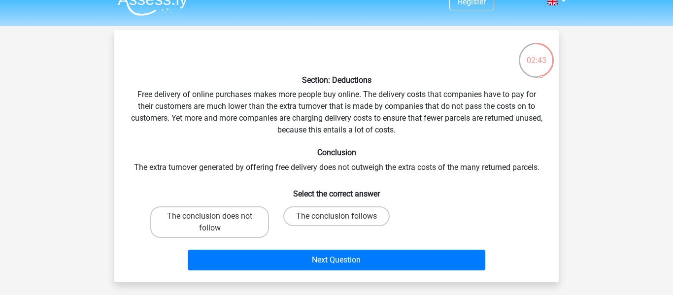  What do you see at coordinates (536, 54) in the screenshot?
I see `div: 02:43` at bounding box center [536, 54].